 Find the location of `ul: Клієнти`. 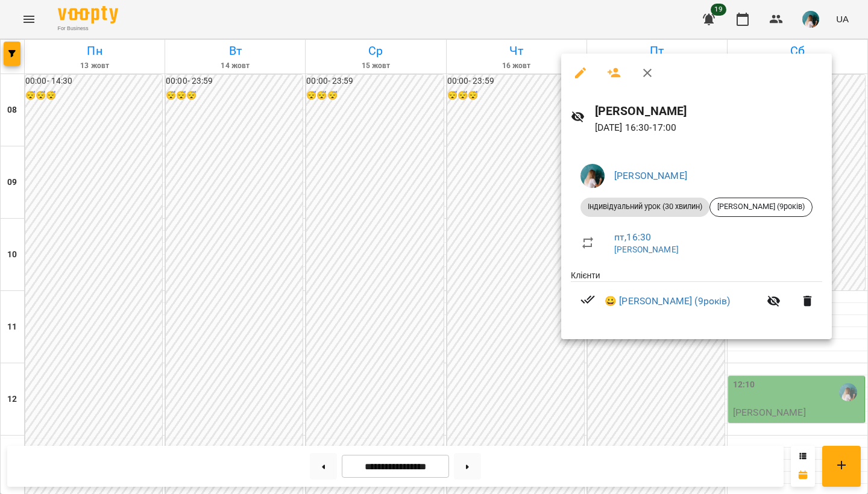

ul: Клієнти is located at coordinates (696, 297).